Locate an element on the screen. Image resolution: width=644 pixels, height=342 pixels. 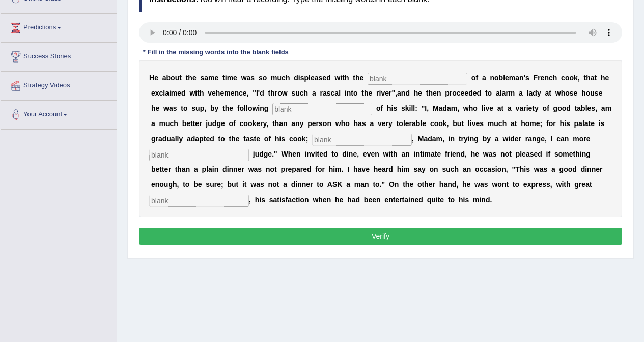
b: g is located at coordinates (219, 123).